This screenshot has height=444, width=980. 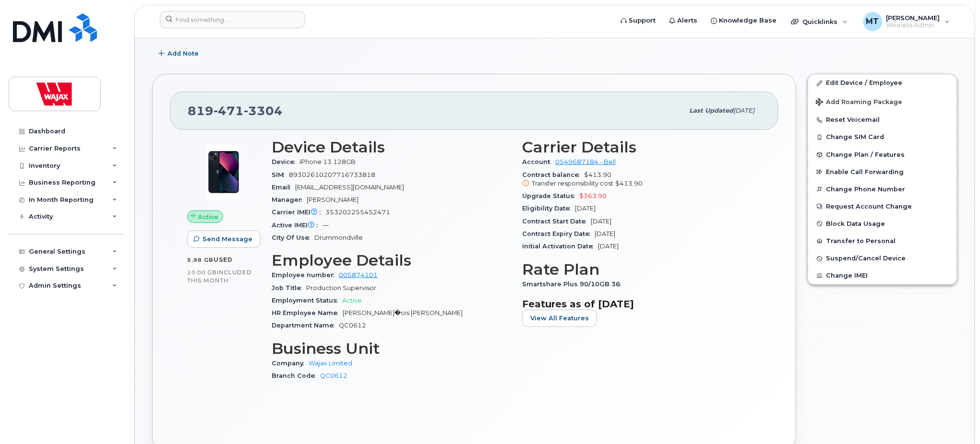 What do you see at coordinates (882, 189) in the screenshot?
I see `button: Change Phone Number` at bounding box center [882, 189].